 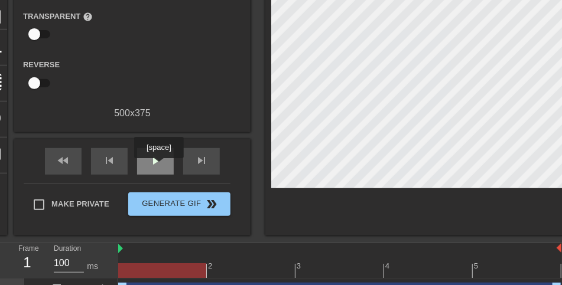 What do you see at coordinates (155, 161) in the screenshot?
I see `span: play_arrow` at bounding box center [155, 161].